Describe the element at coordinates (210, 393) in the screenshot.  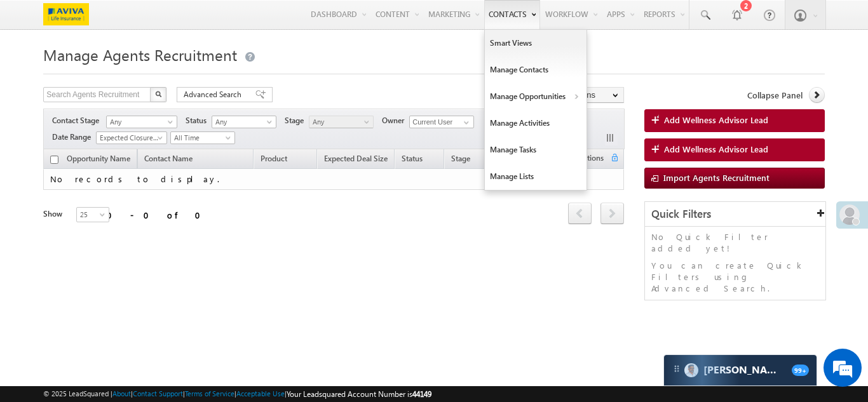
I see `a: Terms of Service` at that location.